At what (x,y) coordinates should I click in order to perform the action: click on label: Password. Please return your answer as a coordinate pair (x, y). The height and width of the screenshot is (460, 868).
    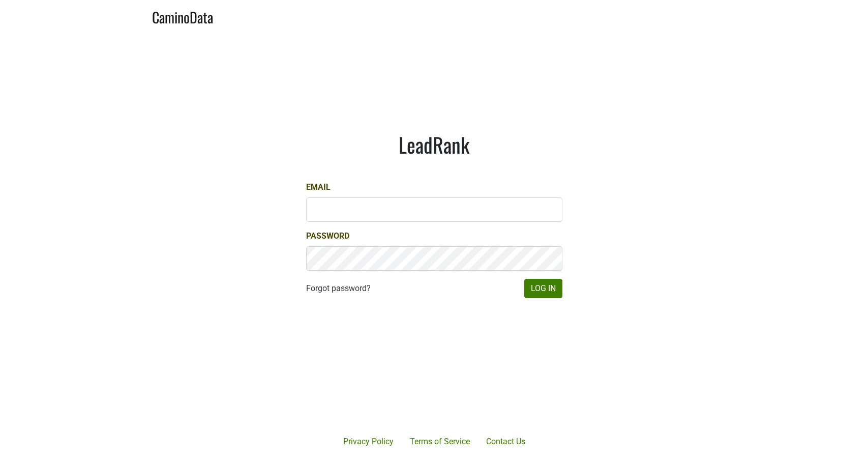
    Looking at the image, I should click on (327, 236).